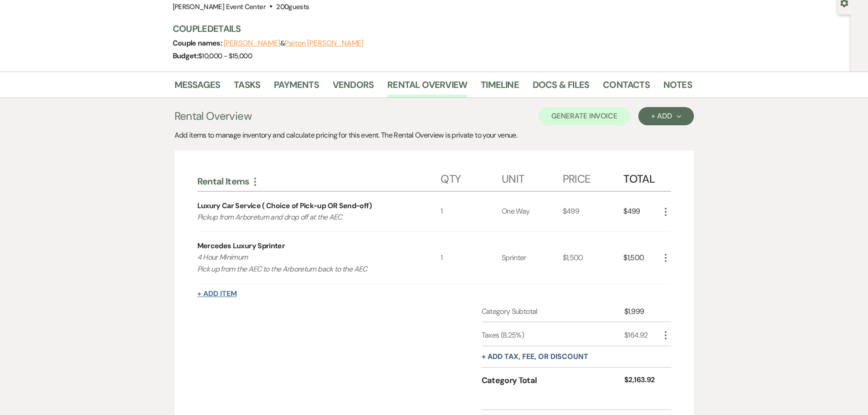 Image resolution: width=868 pixels, height=415 pixels. Describe the element at coordinates (666, 116) in the screenshot. I see `div: + Add` at that location.